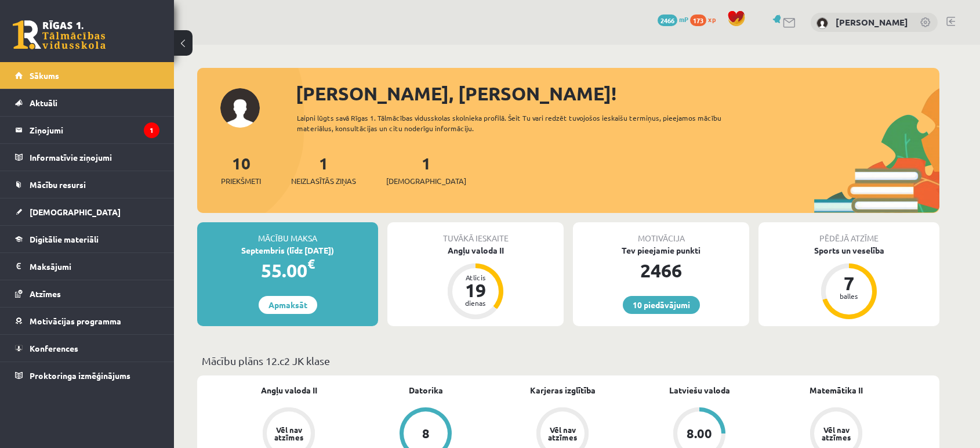 The width and height of the screenshot is (980, 448). What do you see at coordinates (699, 434) in the screenshot?
I see `div: 8.00` at bounding box center [699, 434].